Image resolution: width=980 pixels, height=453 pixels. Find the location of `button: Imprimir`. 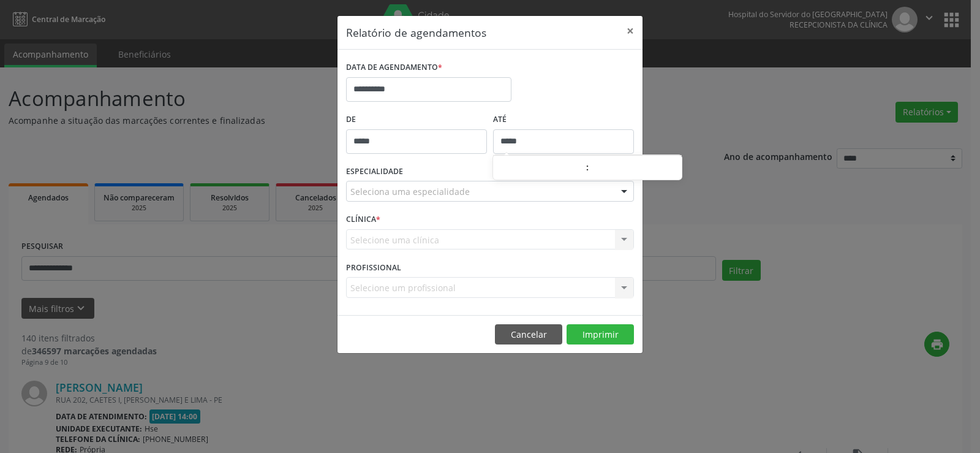

button: Imprimir is located at coordinates (600, 335).